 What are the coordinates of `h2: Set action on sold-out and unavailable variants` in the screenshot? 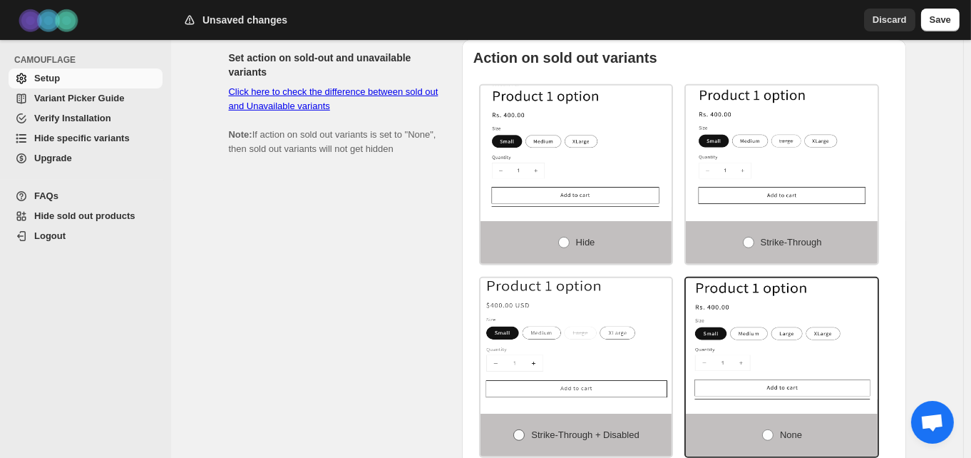 It's located at (334, 65).